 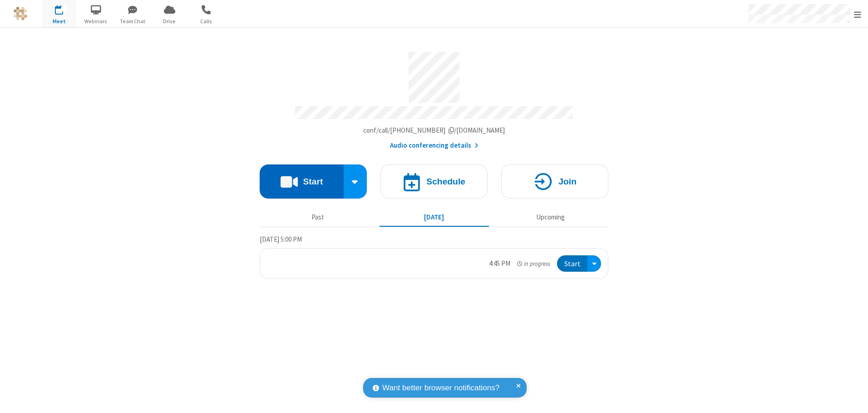 What do you see at coordinates (434, 130) in the screenshot?
I see `button: Copy my meeting room linkCopy my meeting room link` at bounding box center [434, 130].